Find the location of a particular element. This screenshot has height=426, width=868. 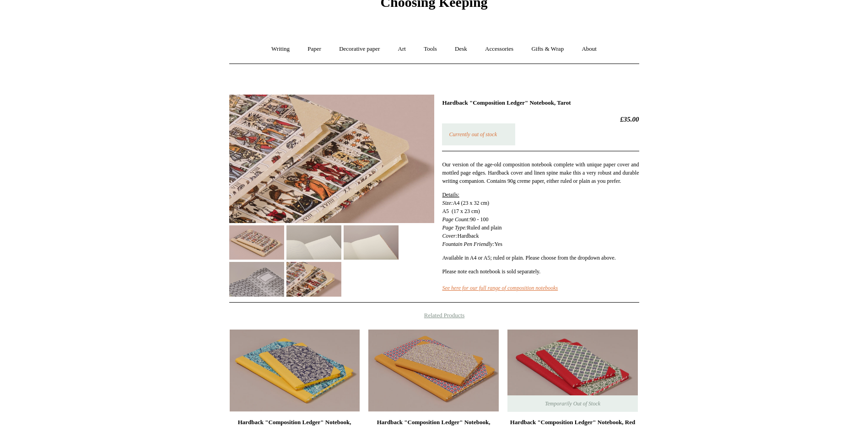

span: Temporarily Out of Stock is located at coordinates (573, 404).